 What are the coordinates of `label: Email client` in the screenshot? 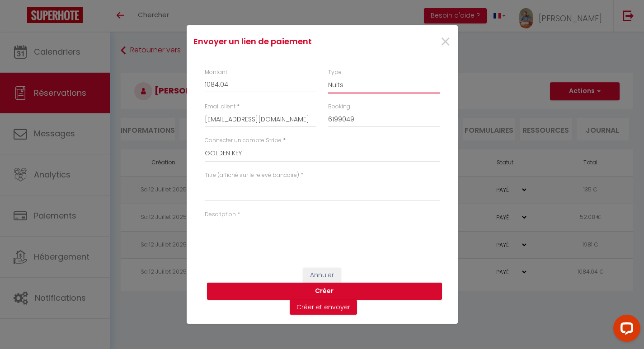 It's located at (220, 106).